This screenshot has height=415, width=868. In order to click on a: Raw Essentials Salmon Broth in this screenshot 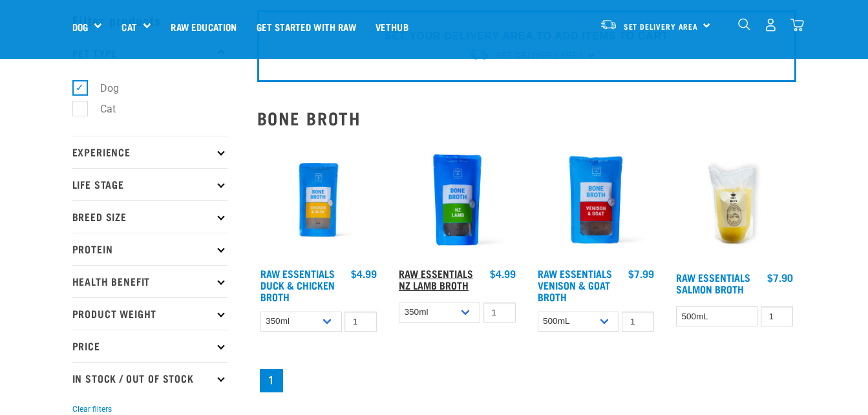, I will do `click(713, 283)`.